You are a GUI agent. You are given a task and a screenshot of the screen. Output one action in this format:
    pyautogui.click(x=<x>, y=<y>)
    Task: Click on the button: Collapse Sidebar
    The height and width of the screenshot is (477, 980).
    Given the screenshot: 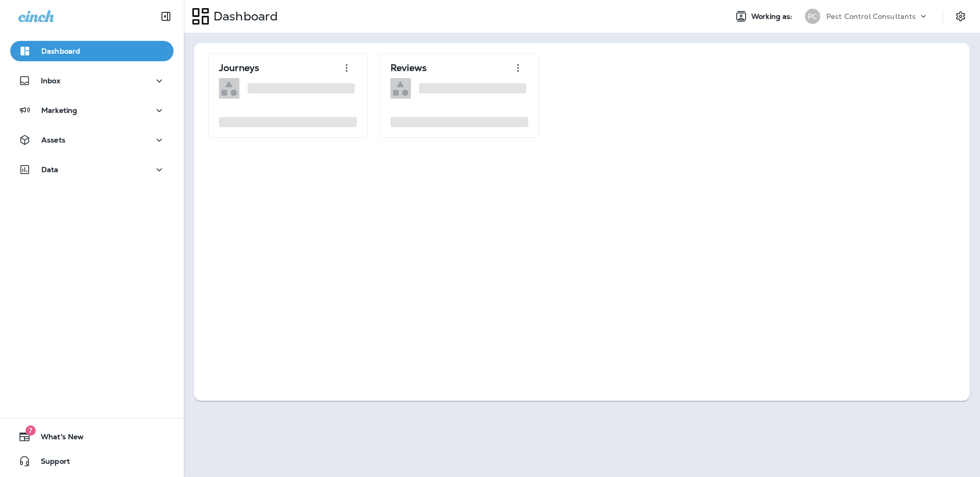 What is the action you would take?
    pyautogui.click(x=166, y=17)
    